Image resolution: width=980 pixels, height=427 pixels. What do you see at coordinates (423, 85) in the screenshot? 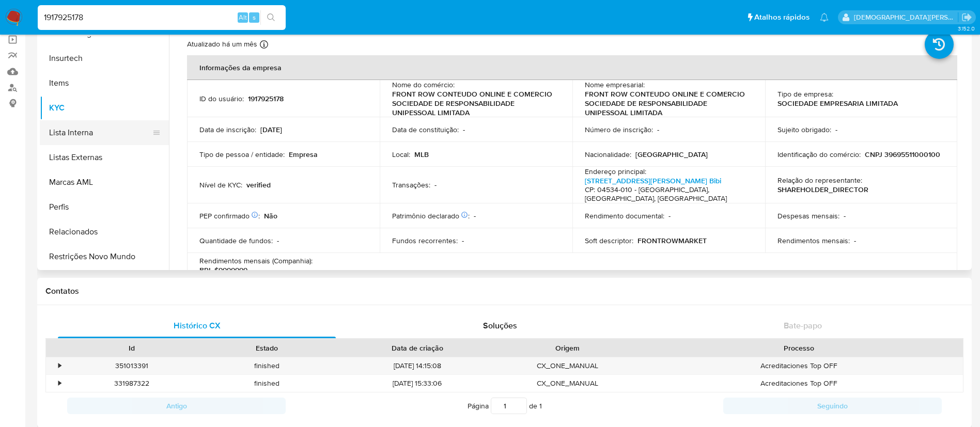
I see `p: Nome do comércio :` at bounding box center [423, 85].